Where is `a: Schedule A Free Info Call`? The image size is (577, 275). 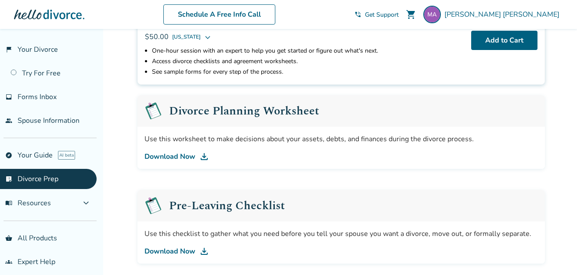 a: Schedule A Free Info Call is located at coordinates (219, 14).